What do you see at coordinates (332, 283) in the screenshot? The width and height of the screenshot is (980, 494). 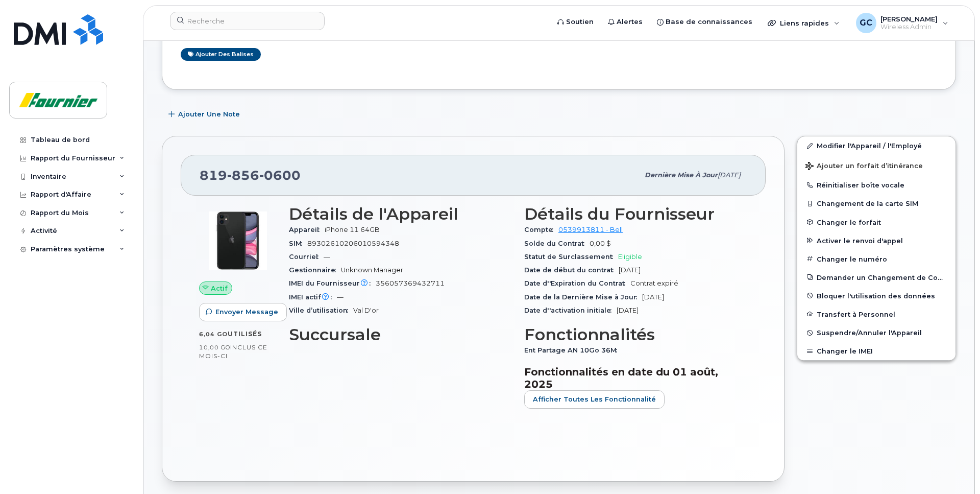 I see `span: IMEI du Fournisseur` at bounding box center [332, 283].